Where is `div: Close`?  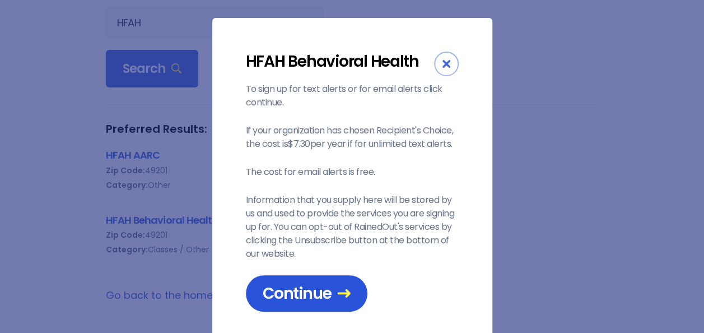 div: Close is located at coordinates (447, 64).